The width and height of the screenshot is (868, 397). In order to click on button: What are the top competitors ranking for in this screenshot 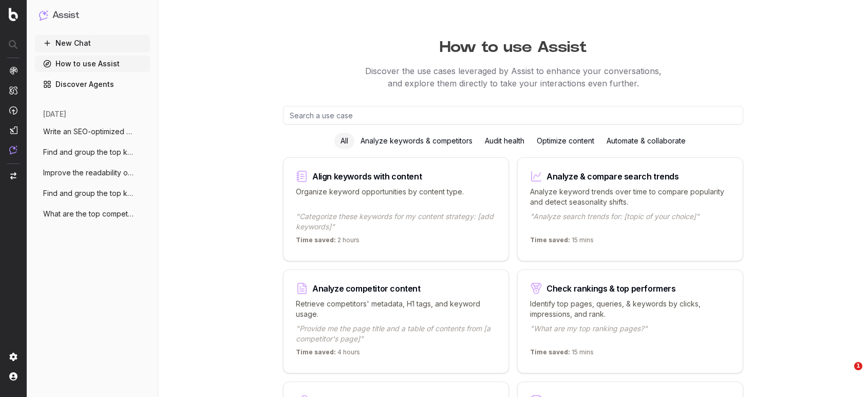, I will do `click(93, 214)`.